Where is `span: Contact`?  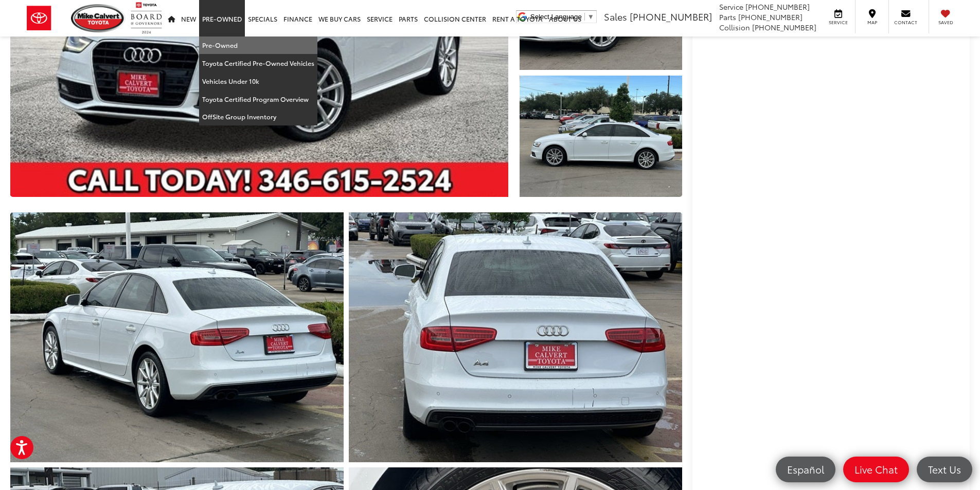
span: Contact is located at coordinates (906, 22).